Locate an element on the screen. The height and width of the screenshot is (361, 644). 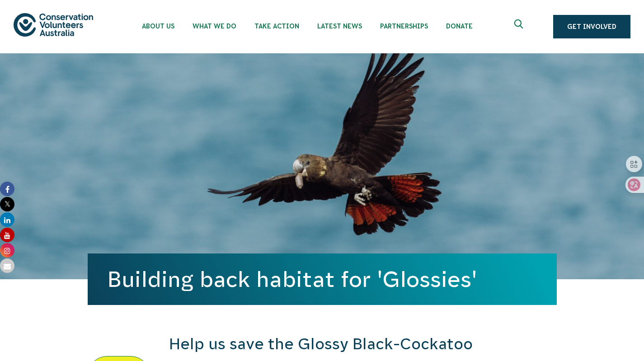
h2: Help us save the Glossy Black-Cockatoo is located at coordinates (363, 345).